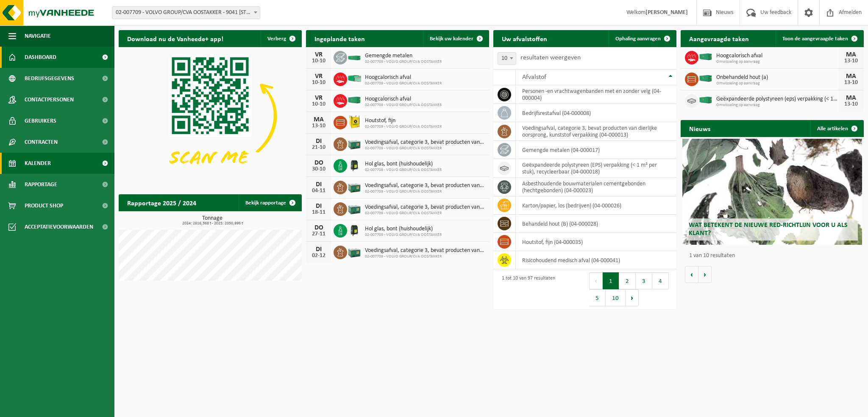  I want to click on span: Ophaling aanvragen, so click(638, 38).